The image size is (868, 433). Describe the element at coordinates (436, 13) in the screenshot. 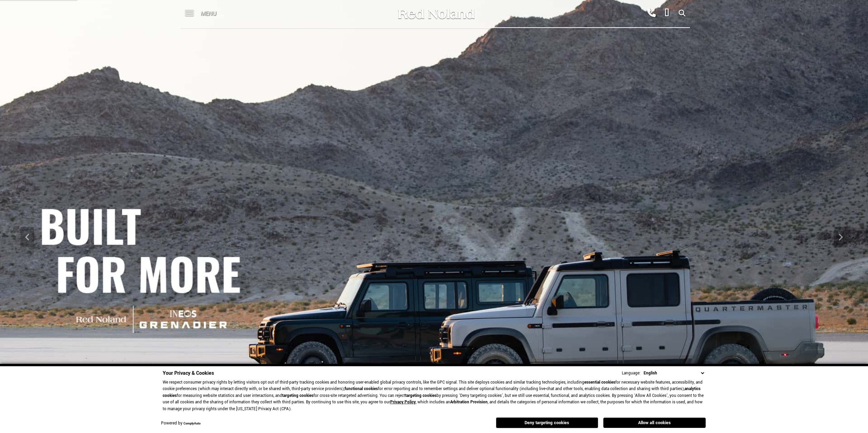

I see `img: Red Noland Auto Group` at that location.